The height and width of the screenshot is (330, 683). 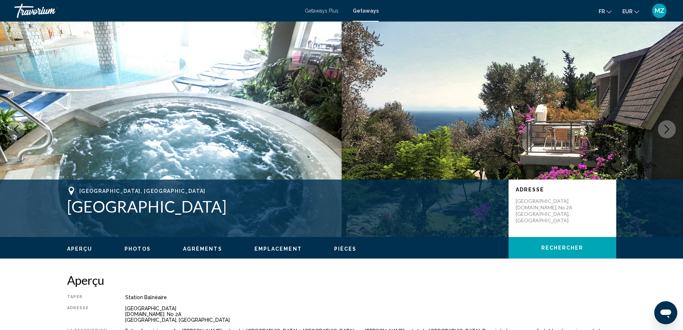 What do you see at coordinates (278, 249) in the screenshot?
I see `button: Emplacement` at bounding box center [278, 249].